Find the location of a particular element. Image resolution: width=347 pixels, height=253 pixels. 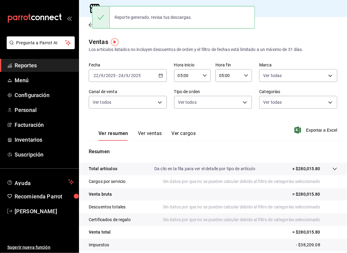

font: Menú is located at coordinates (22, 80).